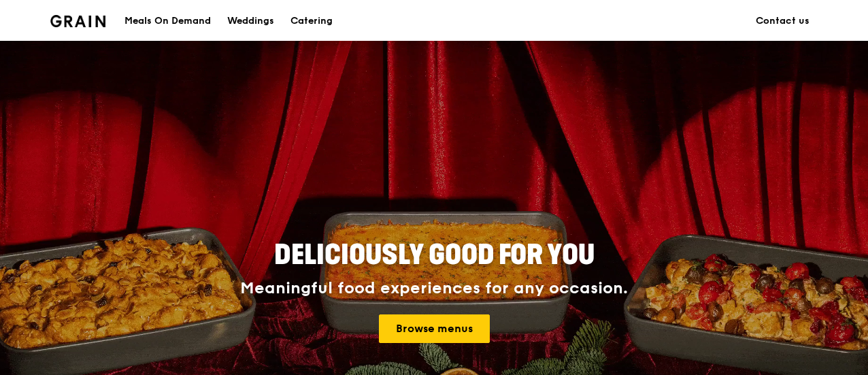  I want to click on a: Browse menus, so click(434, 328).